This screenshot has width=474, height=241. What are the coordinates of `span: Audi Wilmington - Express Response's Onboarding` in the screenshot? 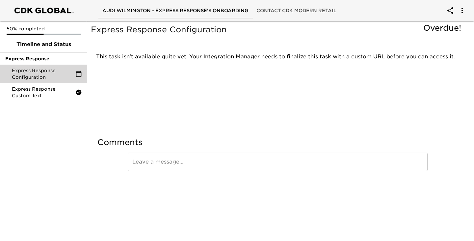 It's located at (175, 11).